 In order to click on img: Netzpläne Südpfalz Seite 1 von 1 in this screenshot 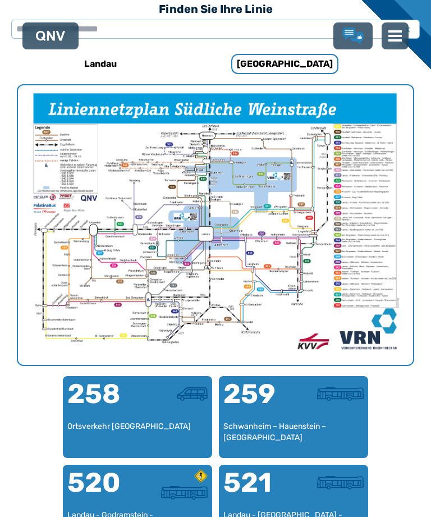, I will do `click(216, 225)`.